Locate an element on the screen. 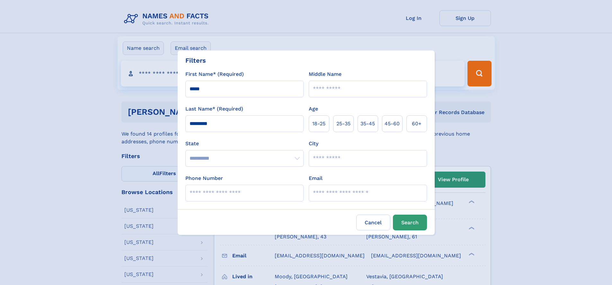 This screenshot has width=612, height=285. span: 25‑35 is located at coordinates (343, 124).